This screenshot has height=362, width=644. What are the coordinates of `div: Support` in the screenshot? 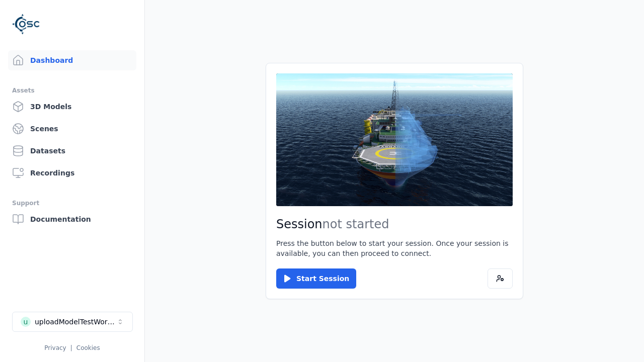 It's located at (72, 203).